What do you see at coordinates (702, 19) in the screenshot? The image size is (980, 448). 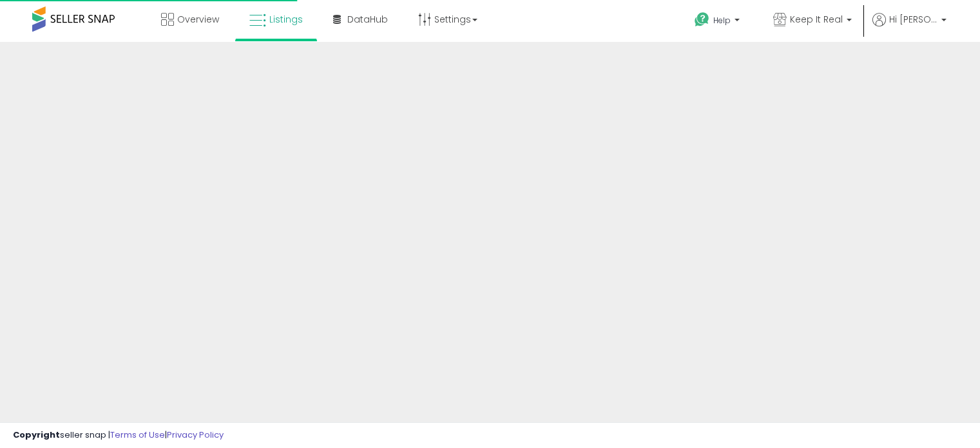 I see `i: Get Help` at bounding box center [702, 19].